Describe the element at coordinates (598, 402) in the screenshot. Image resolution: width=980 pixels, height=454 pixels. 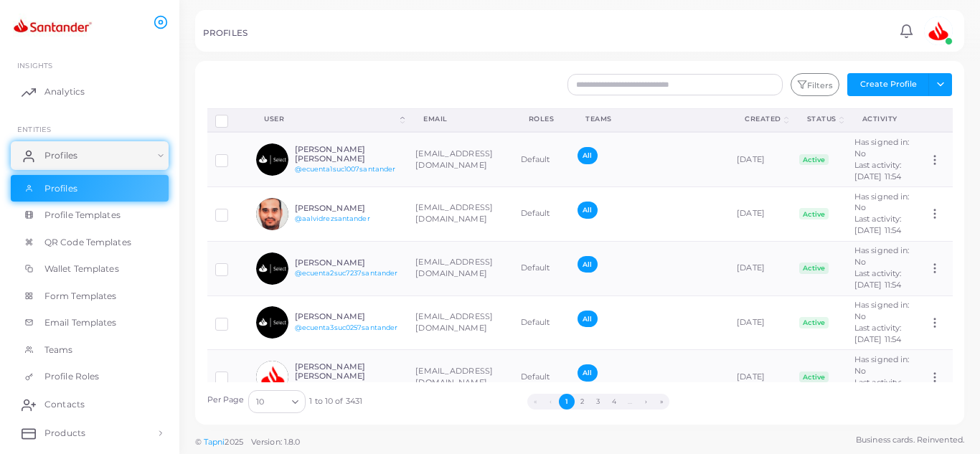
I see `button: Go to page 3` at that location.